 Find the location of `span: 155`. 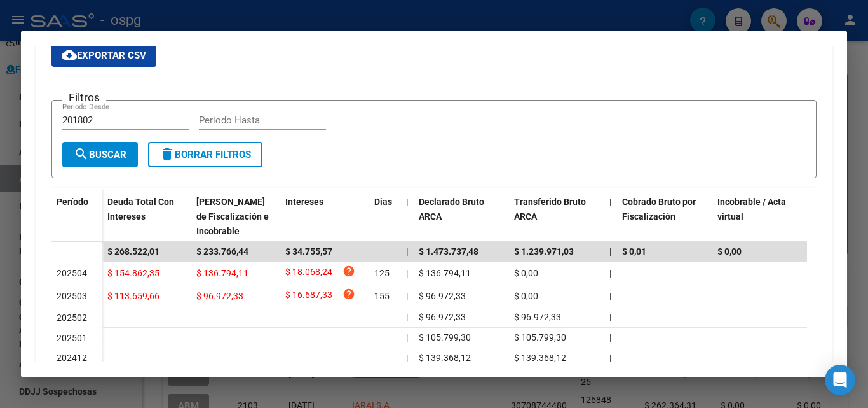

span: 155 is located at coordinates (382, 296).